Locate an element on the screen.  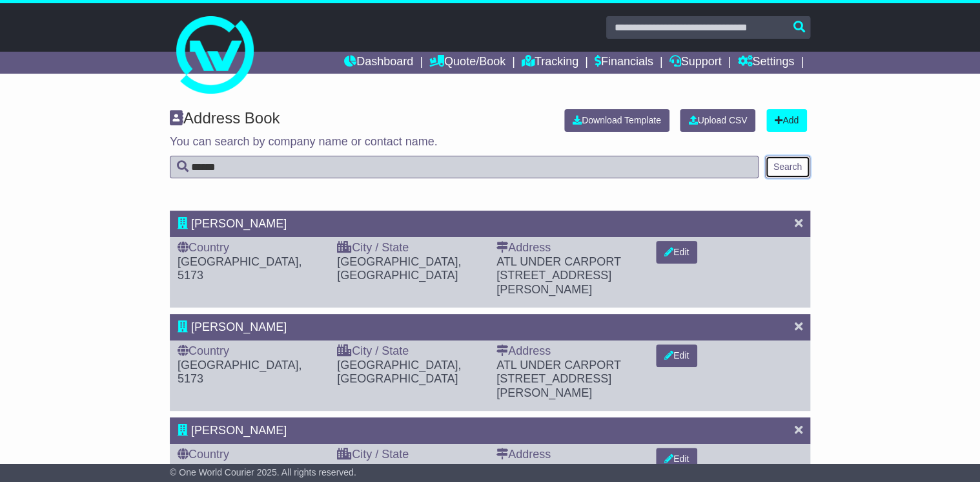
a: Tracking is located at coordinates (550, 62).